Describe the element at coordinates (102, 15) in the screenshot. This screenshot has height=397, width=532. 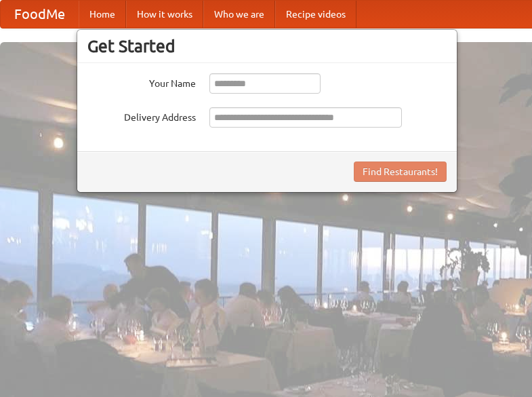
I see `a: Home` at that location.